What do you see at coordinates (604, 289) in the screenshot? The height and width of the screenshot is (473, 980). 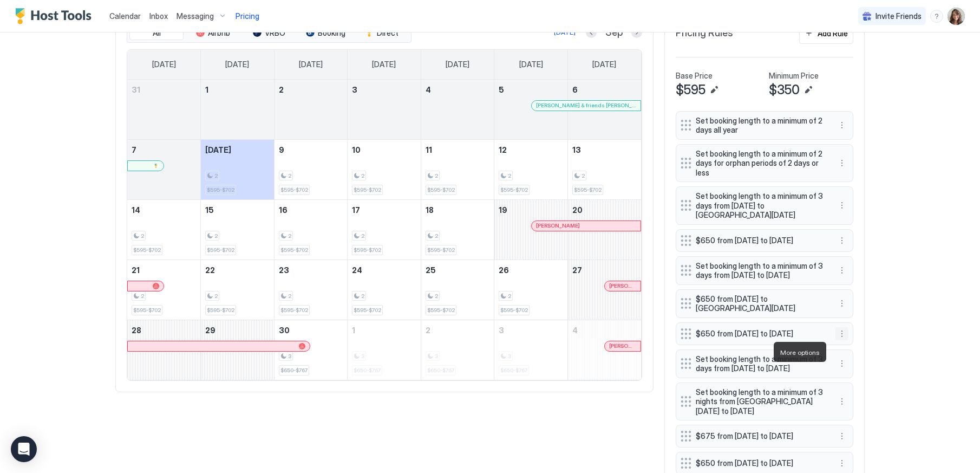 I see `td: September 27, 2025` at bounding box center [604, 289].